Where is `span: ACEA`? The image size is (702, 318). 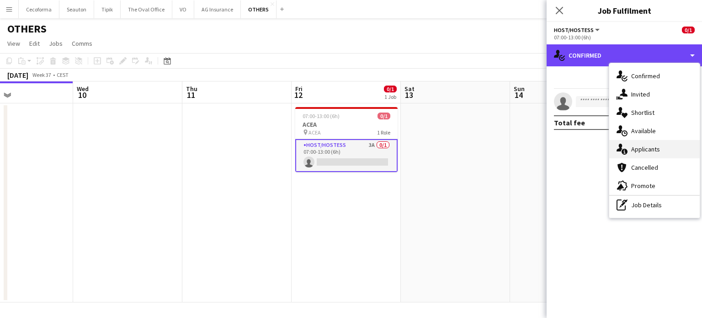
span: ACEA is located at coordinates (314, 132).